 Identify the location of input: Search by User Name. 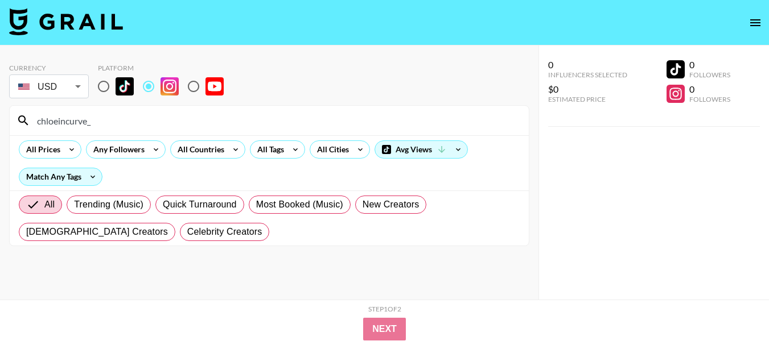
(276, 121).